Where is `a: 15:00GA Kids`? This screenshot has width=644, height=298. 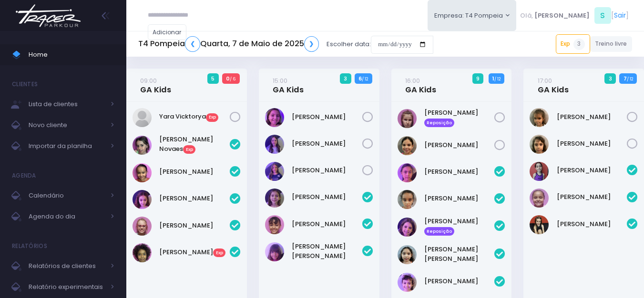 a: 15:00GA Kids is located at coordinates (288, 85).